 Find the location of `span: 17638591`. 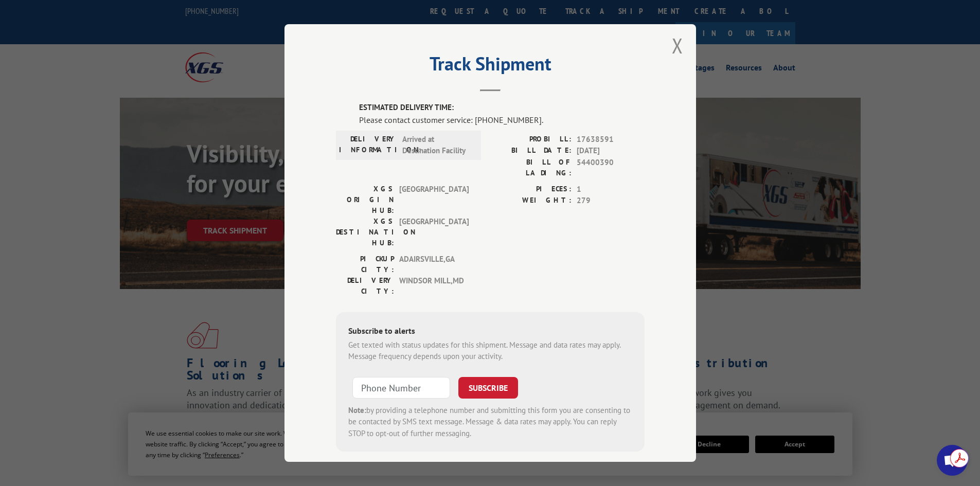

span: 17638591 is located at coordinates (611, 139).